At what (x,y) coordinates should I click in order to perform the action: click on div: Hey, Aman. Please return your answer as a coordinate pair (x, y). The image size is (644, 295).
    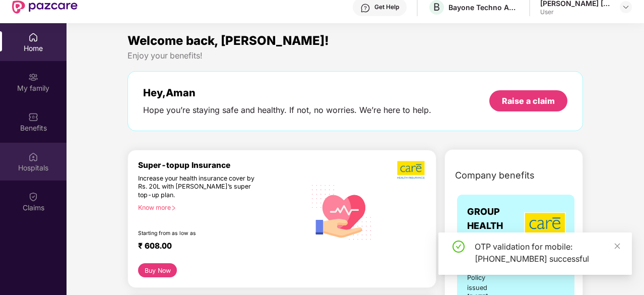
    Looking at the image, I should click on (287, 93).